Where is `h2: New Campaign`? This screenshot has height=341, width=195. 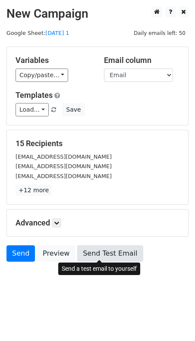 h2: New Campaign is located at coordinates (97, 14).